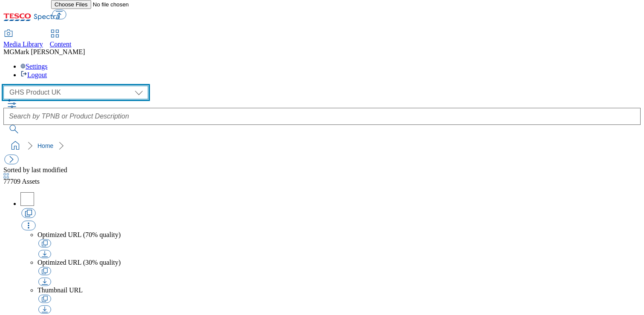 The height and width of the screenshot is (315, 644). Describe the element at coordinates (79, 262) in the screenshot. I see `span: Optimized URL (30% quality)` at that location.